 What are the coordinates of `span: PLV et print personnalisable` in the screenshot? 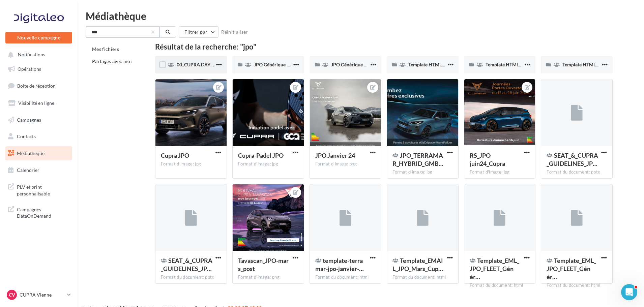 It's located at (43, 190).